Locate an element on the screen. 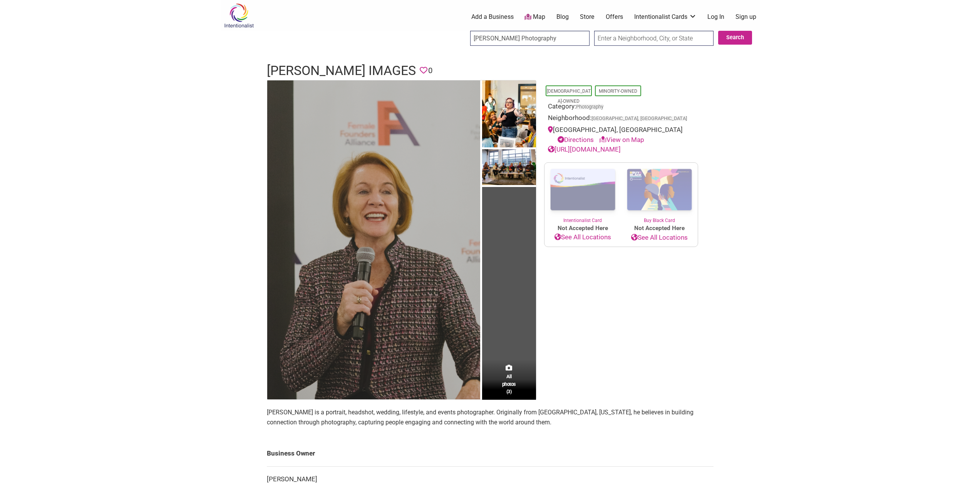 The image size is (980, 489). a: View on Map is located at coordinates (621, 139).